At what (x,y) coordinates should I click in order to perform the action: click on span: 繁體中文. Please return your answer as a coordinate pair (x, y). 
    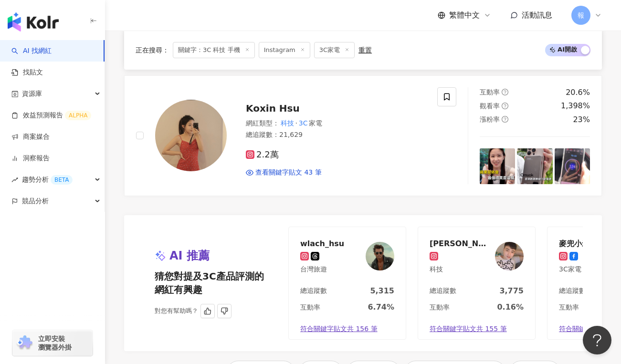
    Looking at the image, I should click on (464, 15).